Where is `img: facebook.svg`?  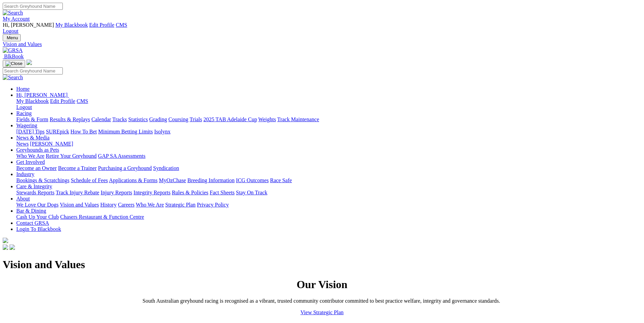 img: facebook.svg is located at coordinates (5, 247).